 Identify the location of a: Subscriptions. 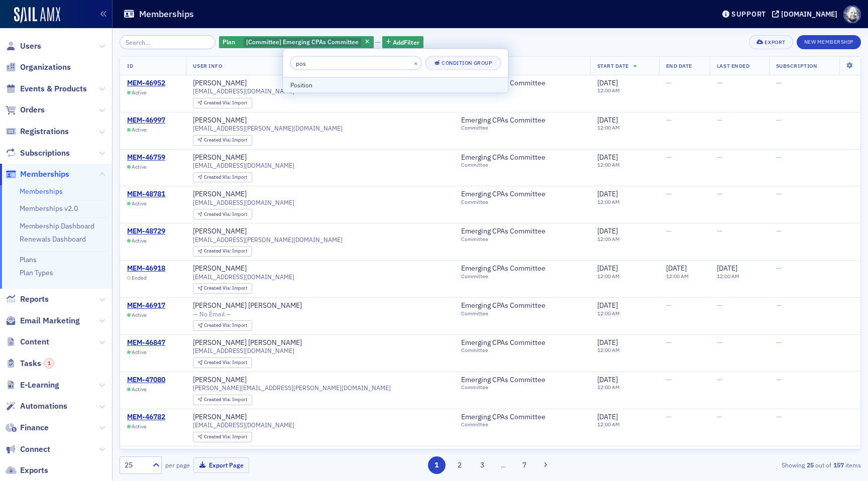
(38, 153).